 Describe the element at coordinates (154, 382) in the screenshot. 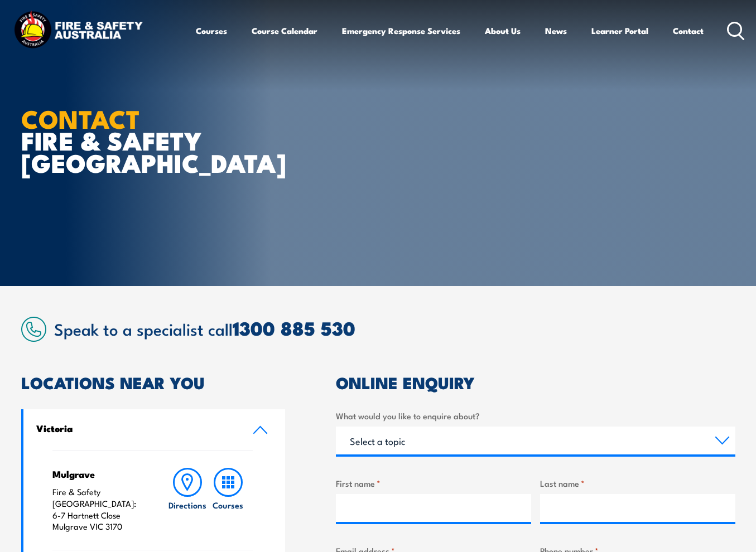

I see `h2: LOCATIONS NEAR YOU` at that location.